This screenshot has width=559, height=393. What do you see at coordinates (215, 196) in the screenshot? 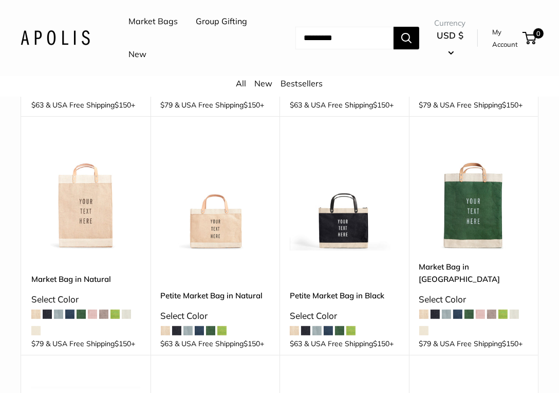
I see `a: Petite Market Bag in NaturalPetite Market Bag in Natural` at bounding box center [215, 196].